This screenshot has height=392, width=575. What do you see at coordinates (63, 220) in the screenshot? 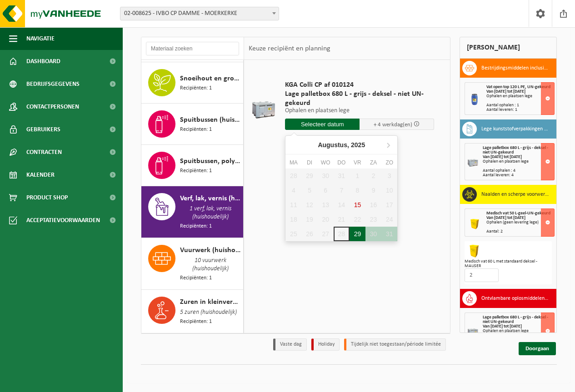
I see `span: Acceptatievoorwaarden` at bounding box center [63, 220].